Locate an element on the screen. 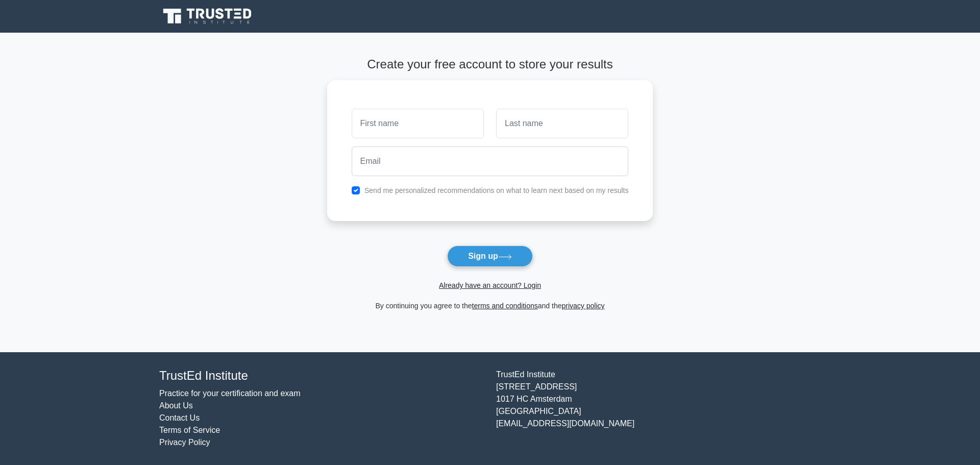 The width and height of the screenshot is (980, 465). a: Privacy Policy is located at coordinates (185, 442).